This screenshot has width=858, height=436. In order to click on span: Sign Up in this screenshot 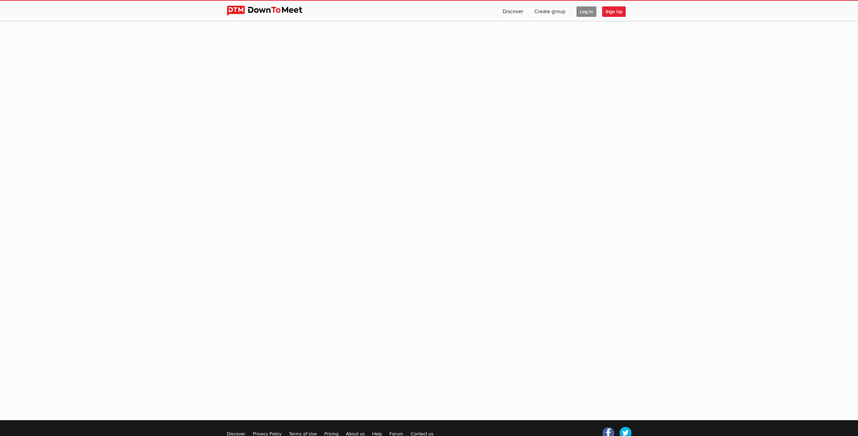, I will do `click(614, 11)`.